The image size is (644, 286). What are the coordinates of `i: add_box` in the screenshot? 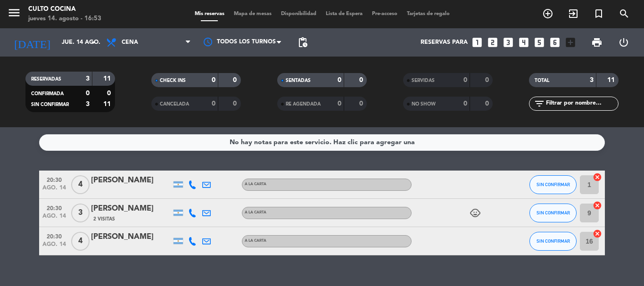 It's located at (570, 43).